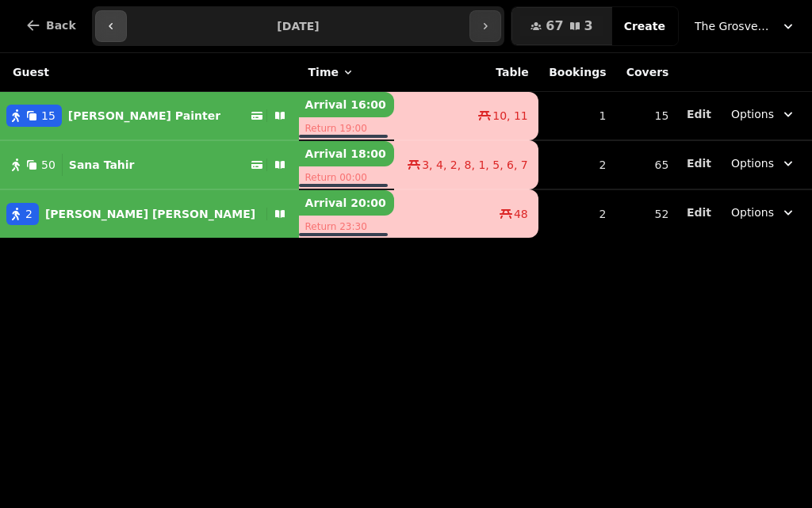 The width and height of the screenshot is (812, 508). Describe the element at coordinates (577, 116) in the screenshot. I see `td: 1` at that location.